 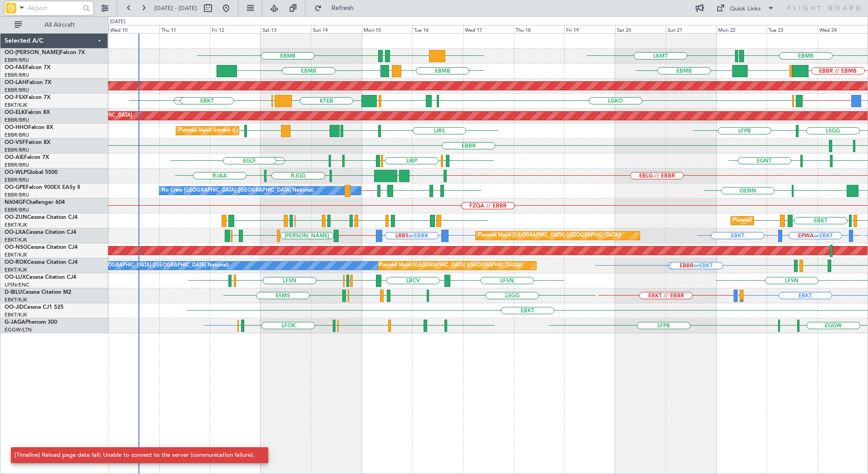 What do you see at coordinates (34, 203) in the screenshot?
I see `a: N604GFChallenger 604` at bounding box center [34, 203].